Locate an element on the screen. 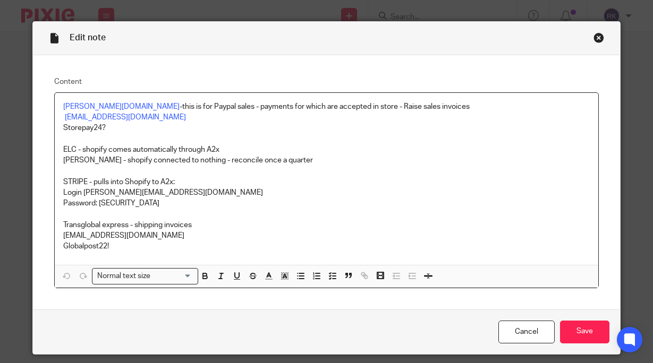 The height and width of the screenshot is (363, 653). label: Content is located at coordinates (326, 82).